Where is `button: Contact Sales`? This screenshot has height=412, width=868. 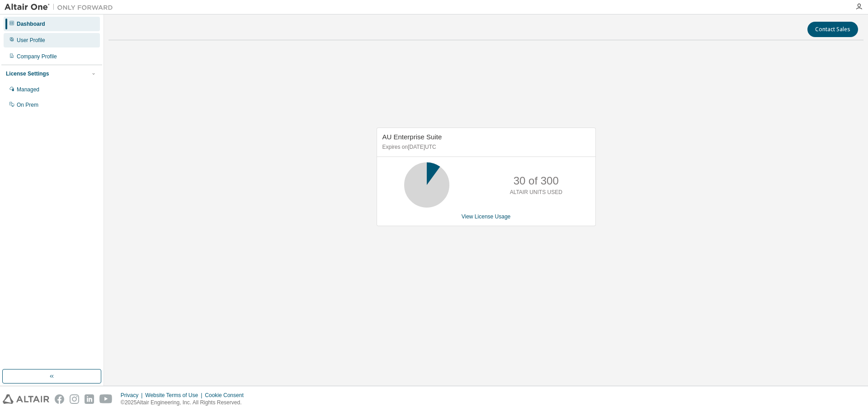 button: Contact Sales is located at coordinates (833, 29).